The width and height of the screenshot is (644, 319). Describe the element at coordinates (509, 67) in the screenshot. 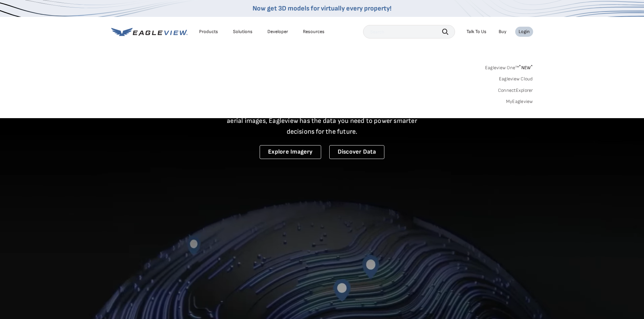

I see `a: Eagleview One™*NEW*` at that location.